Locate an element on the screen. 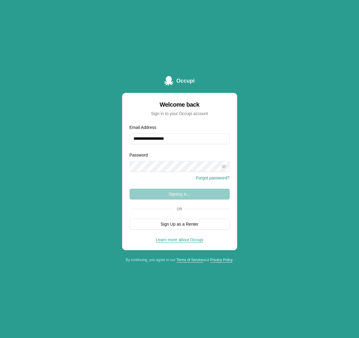 This screenshot has height=338, width=359. a: Occupi is located at coordinates (180, 81).